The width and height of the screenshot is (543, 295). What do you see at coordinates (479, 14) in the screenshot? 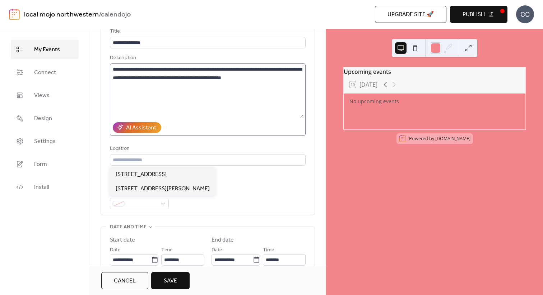
I see `button: Publish` at bounding box center [479, 14].